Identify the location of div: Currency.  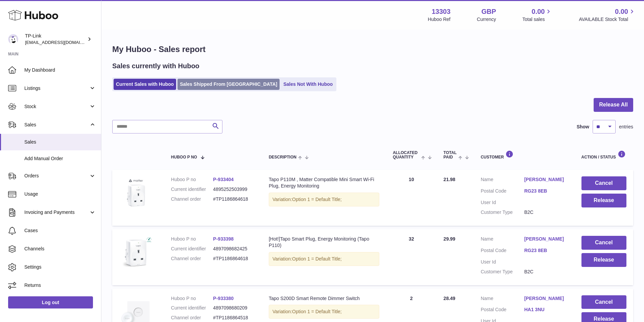
(487, 20).